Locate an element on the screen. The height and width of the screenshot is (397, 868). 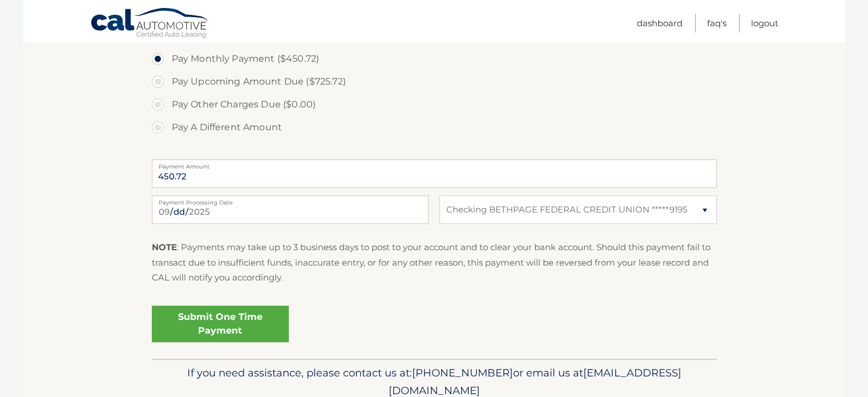
a: Submit One Time Payment is located at coordinates (221, 324).